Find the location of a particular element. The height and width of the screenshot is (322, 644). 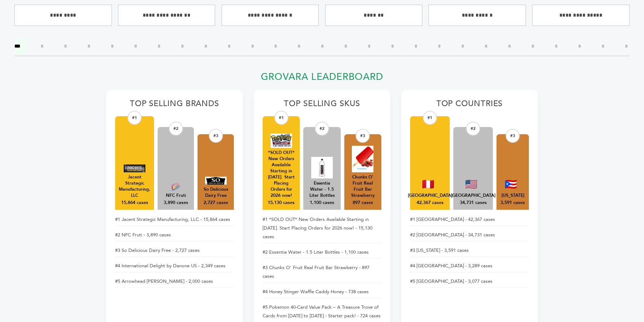

img: Jacent Strategic Manufacturing, LLC is located at coordinates (134, 169).